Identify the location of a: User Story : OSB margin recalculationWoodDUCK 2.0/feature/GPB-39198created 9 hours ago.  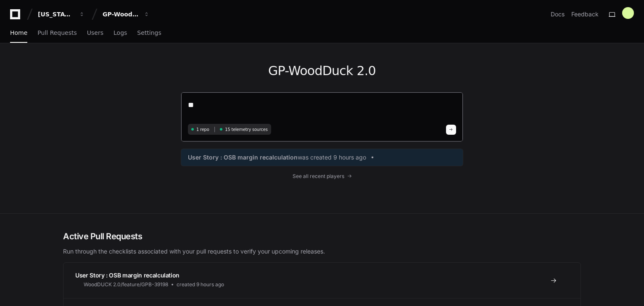
(322, 280).